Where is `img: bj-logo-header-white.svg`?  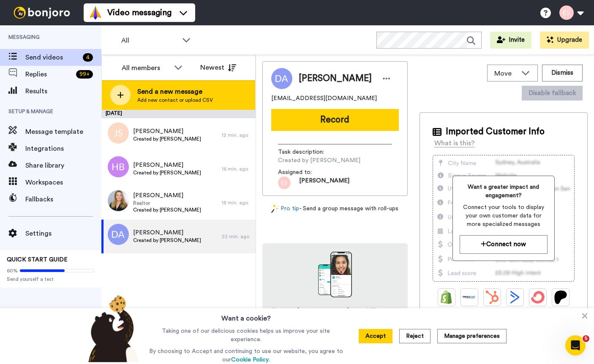 img: bj-logo-header-white.svg is located at coordinates (42, 13).